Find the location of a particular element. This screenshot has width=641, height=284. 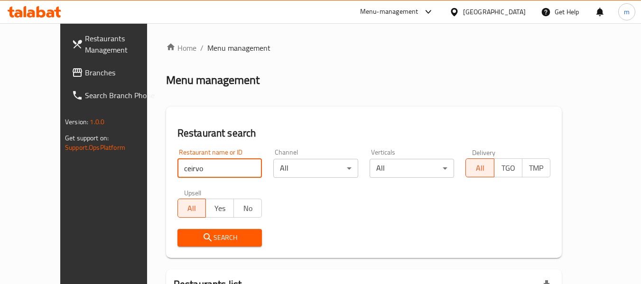

h2: Restaurant search is located at coordinates (364, 133).